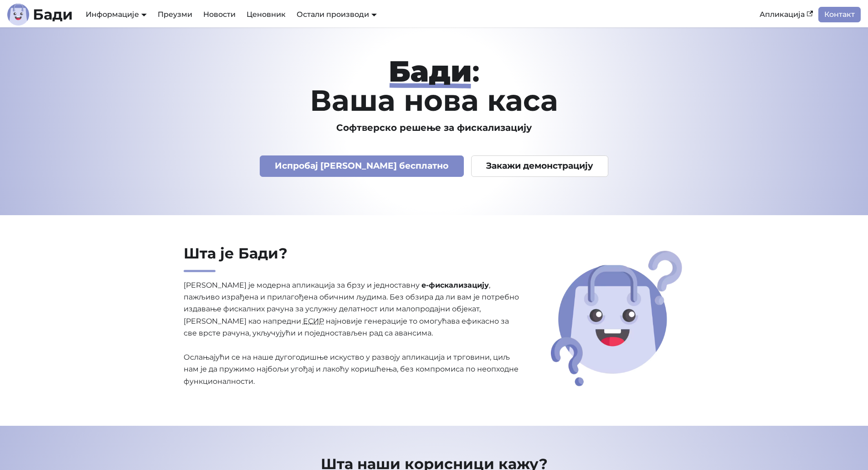  I want to click on h3: Софтверско решење за фискализацију, so click(434, 128).